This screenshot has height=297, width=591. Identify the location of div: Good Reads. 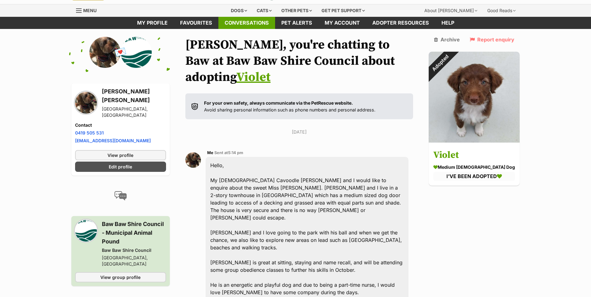
(501, 11).